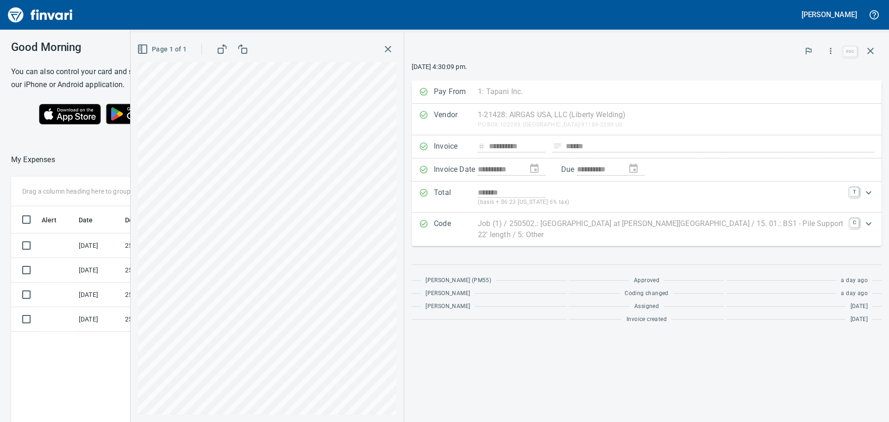 This screenshot has height=422, width=889. I want to click on a: esc, so click(850, 51).